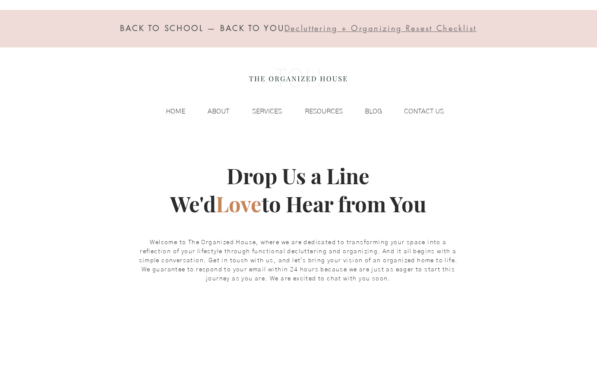  What do you see at coordinates (316, 111) in the screenshot?
I see `a: RESOURCES` at bounding box center [316, 111].